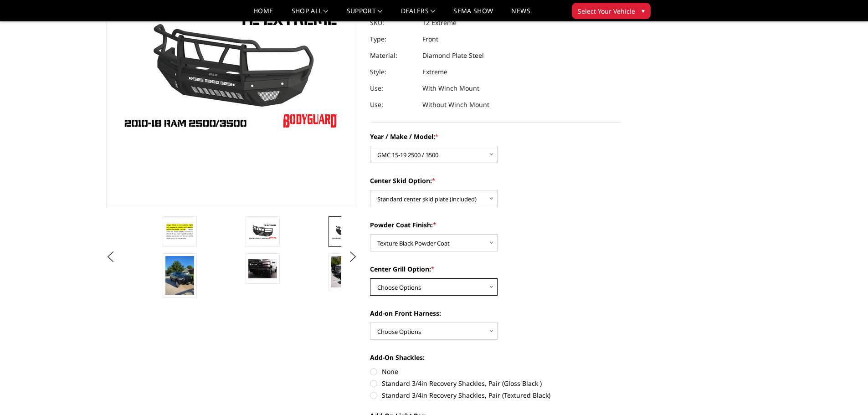 Image resolution: width=868 pixels, height=415 pixels. I want to click on a: SEMA Show, so click(473, 14).